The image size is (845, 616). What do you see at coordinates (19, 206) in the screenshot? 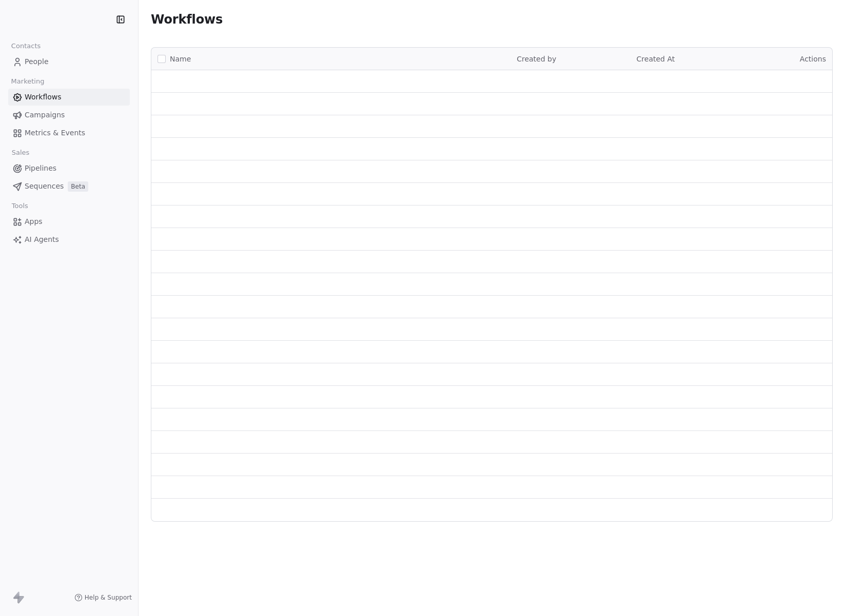
I see `span: Tools` at bounding box center [19, 206].